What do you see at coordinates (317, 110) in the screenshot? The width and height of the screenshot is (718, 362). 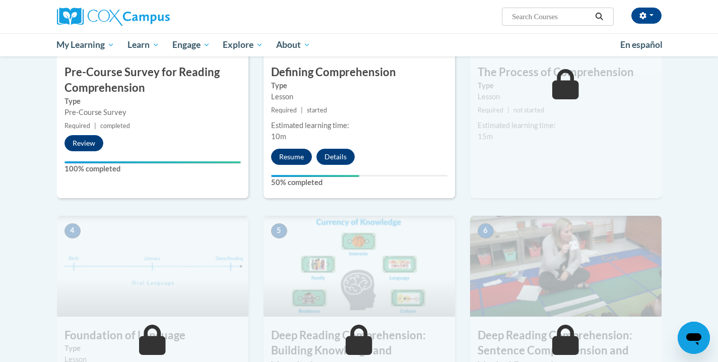 I see `span: started` at bounding box center [317, 110].